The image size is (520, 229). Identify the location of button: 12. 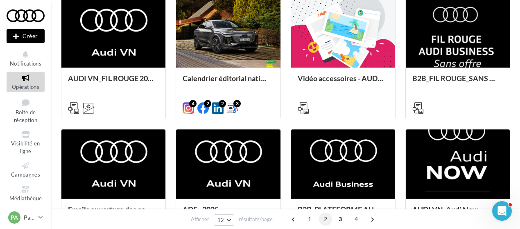
(224, 220).